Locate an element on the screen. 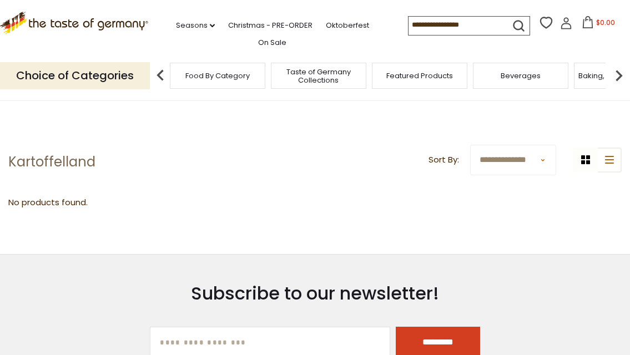 The height and width of the screenshot is (355, 630). a: Oktoberfest is located at coordinates (347, 26).